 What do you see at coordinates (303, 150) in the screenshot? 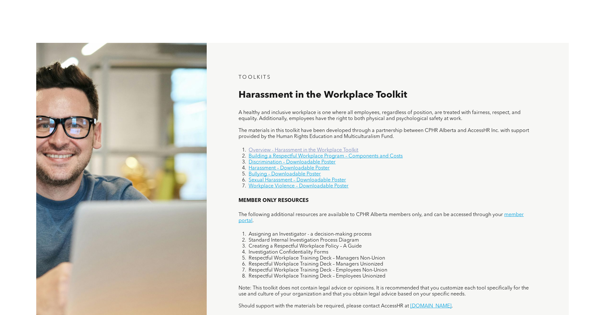
I see `a: Overview - Harassment in the Workplace Toolkit` at bounding box center [303, 150].